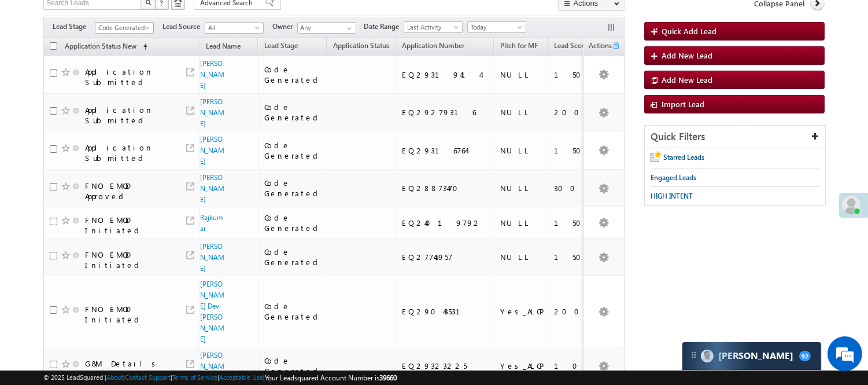 This screenshot has width=868, height=385. I want to click on div: EQ29316764, so click(445, 150).